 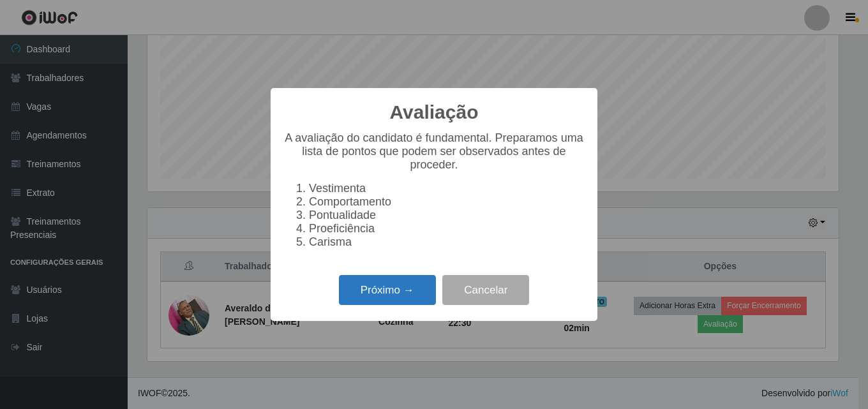 I want to click on li: Pontualidade, so click(x=447, y=215).